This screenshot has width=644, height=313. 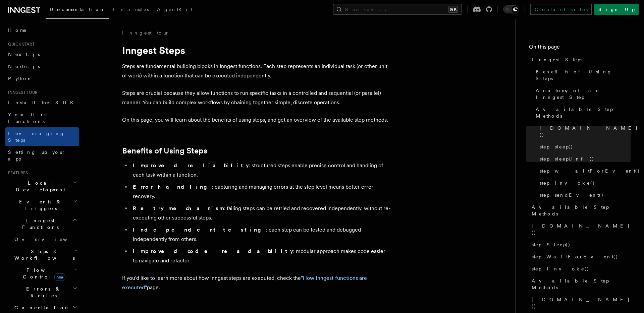 I want to click on span: Home, so click(x=18, y=30).